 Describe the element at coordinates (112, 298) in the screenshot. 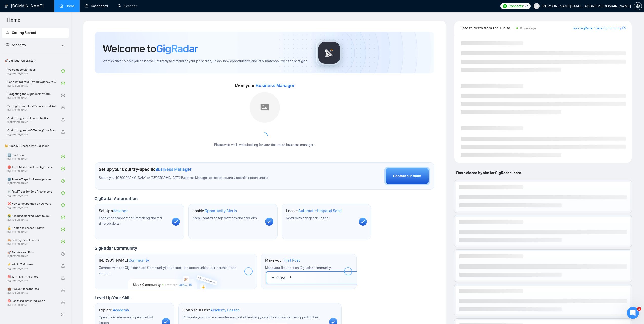

I see `span: Level Up Your Skill` at that location.